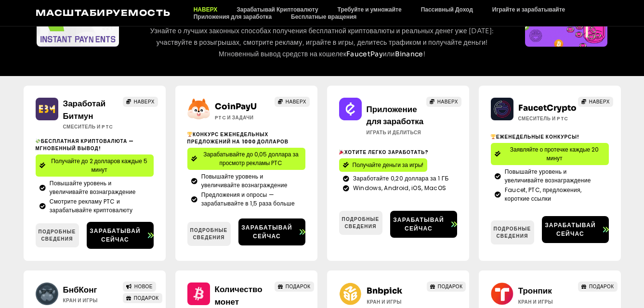 Image resolution: width=644 pixels, height=308 pixels. Describe the element at coordinates (277, 9) in the screenshot. I see `a: Зарабатывай Криптовалюту` at that location.